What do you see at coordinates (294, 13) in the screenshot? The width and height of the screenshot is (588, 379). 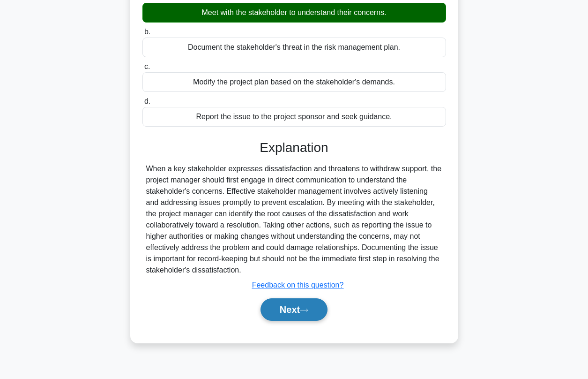 I see `div: Meet with the stakeholder to understand their concerns.` at bounding box center [294, 13].